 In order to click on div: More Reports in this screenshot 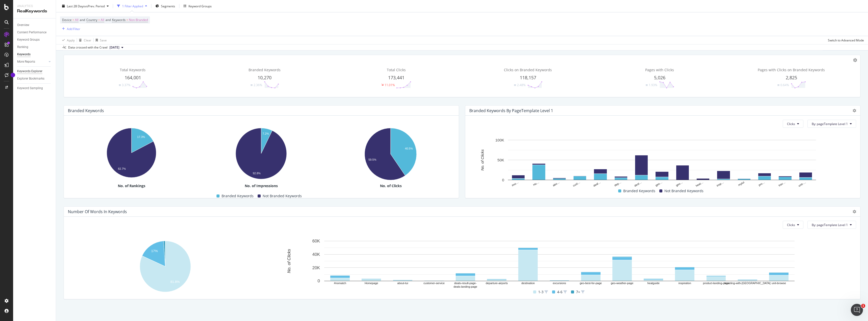, I will do `click(26, 62)`.